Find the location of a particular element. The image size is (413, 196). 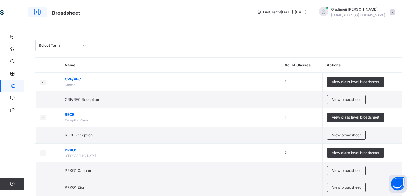

th: Actions is located at coordinates (362, 65).